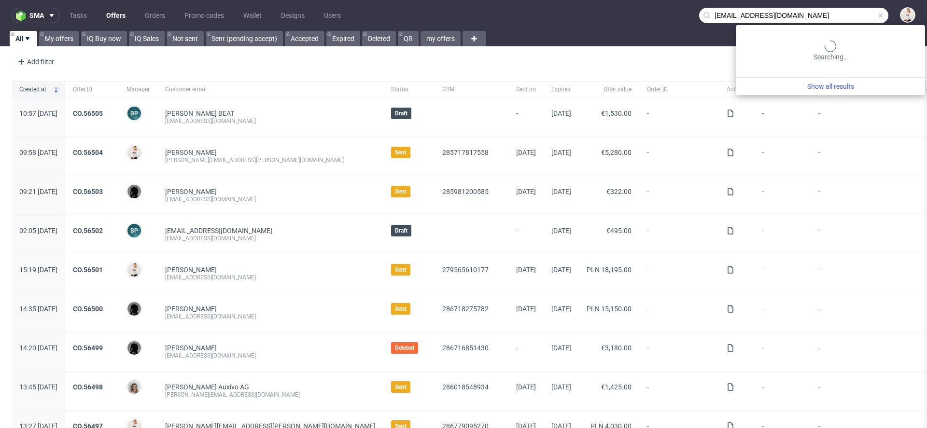  Describe the element at coordinates (332, 15) in the screenshot. I see `a: Users` at that location.